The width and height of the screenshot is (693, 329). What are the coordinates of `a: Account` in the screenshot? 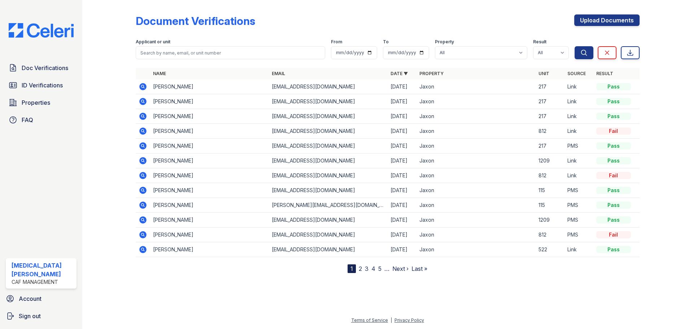 It's located at (41, 298).